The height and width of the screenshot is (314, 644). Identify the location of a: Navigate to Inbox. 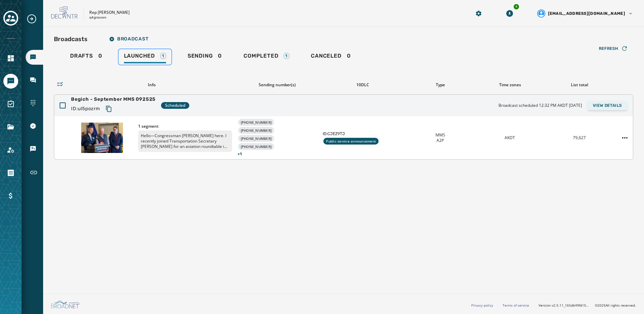
(34, 80).